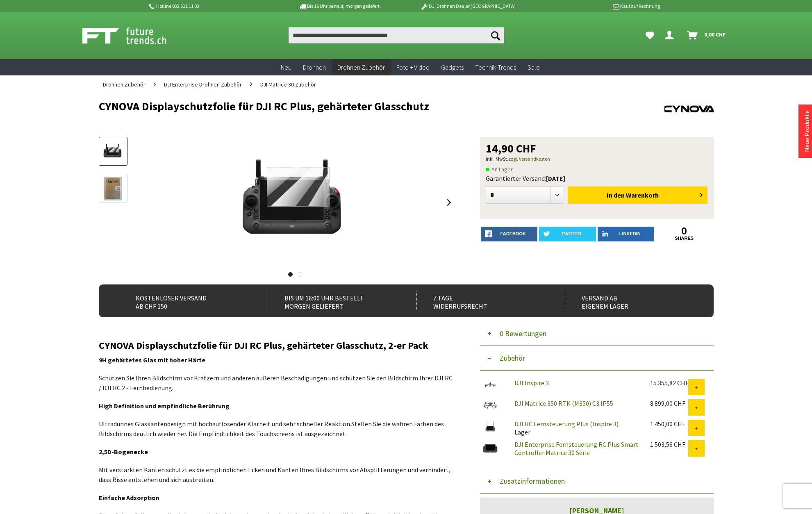  Describe the element at coordinates (133, 36) in the screenshot. I see `img: Shop Futuretrends - zur Startseite wechseln` at that location.